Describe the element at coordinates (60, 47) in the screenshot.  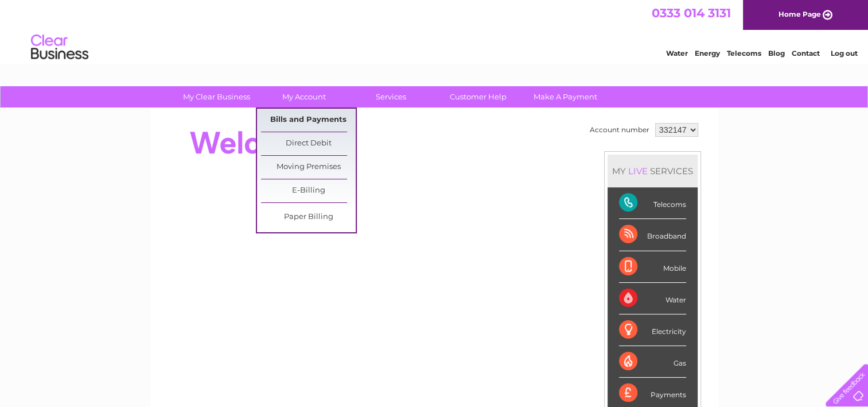
I see `img: logo.png` at that location.